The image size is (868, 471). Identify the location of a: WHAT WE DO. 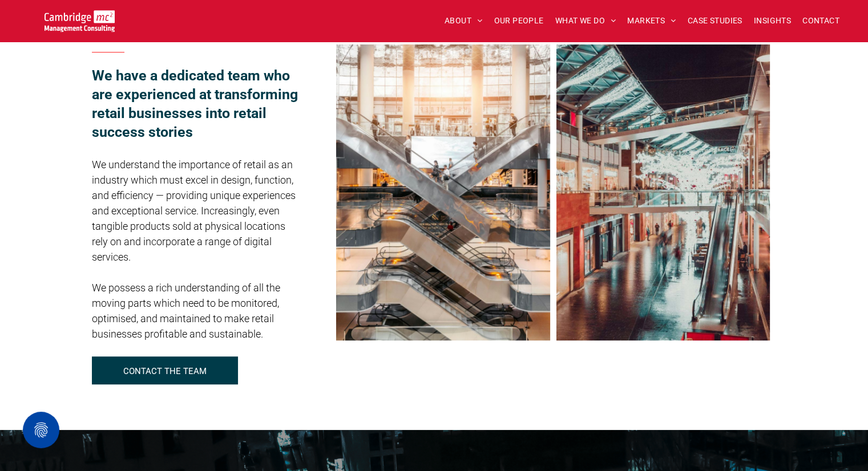
(585, 21).